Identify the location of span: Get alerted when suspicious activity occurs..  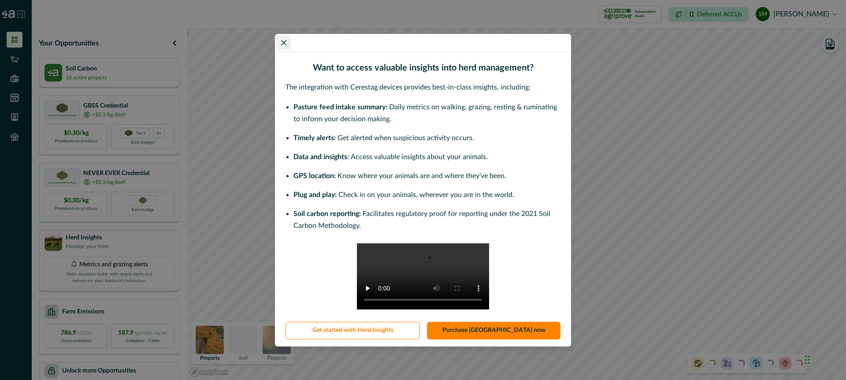
(406, 138).